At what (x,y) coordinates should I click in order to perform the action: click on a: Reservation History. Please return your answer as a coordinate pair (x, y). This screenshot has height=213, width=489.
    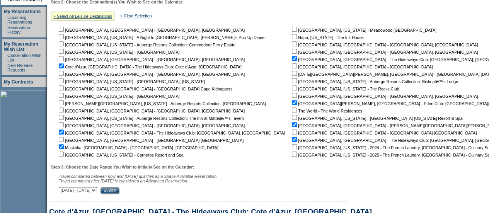
    Looking at the image, I should click on (19, 30).